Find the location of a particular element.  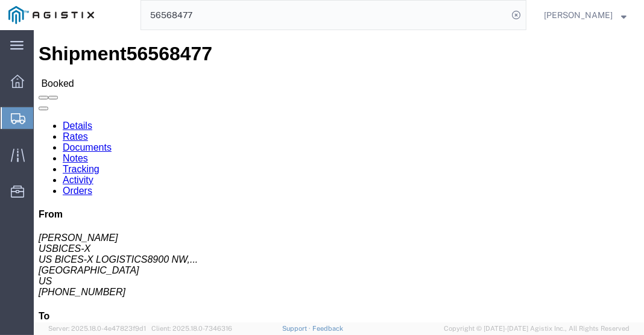

span: Tim Rankin is located at coordinates (578, 15).